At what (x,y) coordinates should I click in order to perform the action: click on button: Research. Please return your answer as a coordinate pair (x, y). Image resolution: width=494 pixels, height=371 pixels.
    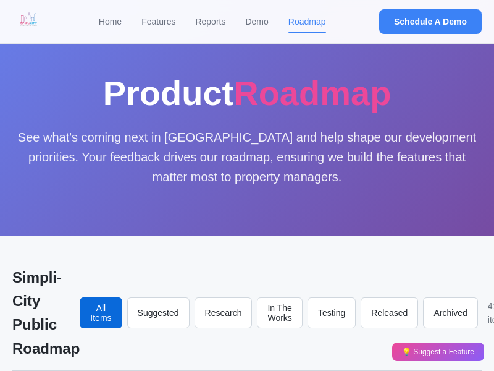
    Looking at the image, I should click on (224, 313).